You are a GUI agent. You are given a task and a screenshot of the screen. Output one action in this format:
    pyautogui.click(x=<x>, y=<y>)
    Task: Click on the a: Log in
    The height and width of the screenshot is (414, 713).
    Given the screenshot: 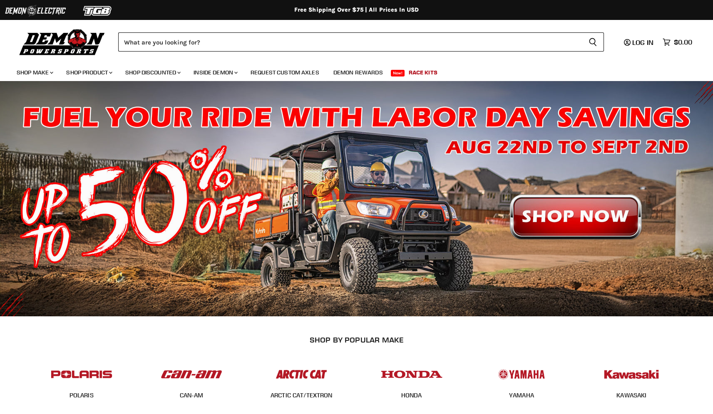 What is the action you would take?
    pyautogui.click(x=639, y=42)
    